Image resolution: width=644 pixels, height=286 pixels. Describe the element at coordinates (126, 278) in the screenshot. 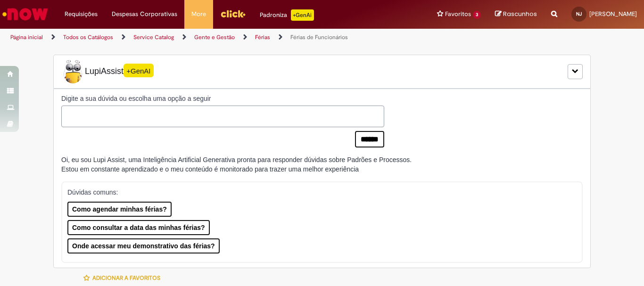

I see `span: Adicionar a Favoritos` at that location.